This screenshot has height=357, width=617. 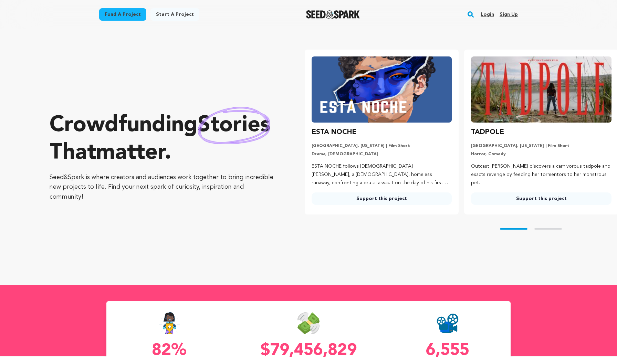 What do you see at coordinates (163, 139) in the screenshot?
I see `p: Crowdfunding that .` at bounding box center [163, 139].